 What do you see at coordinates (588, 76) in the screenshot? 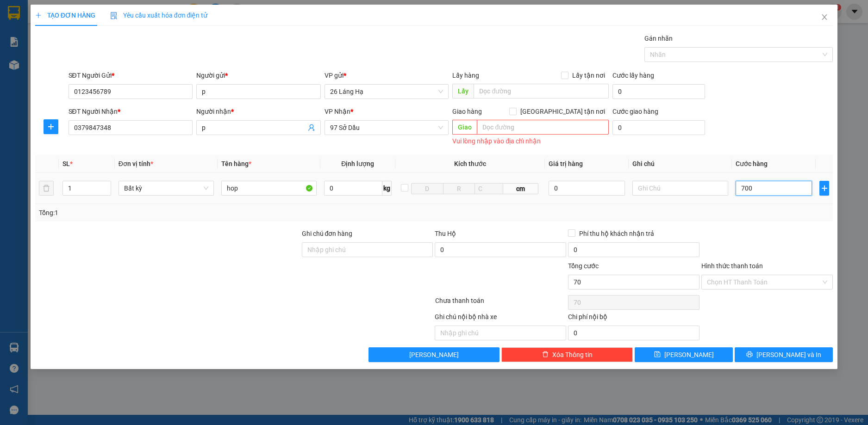
I see `span: Lấy tận nơi` at bounding box center [588, 76].